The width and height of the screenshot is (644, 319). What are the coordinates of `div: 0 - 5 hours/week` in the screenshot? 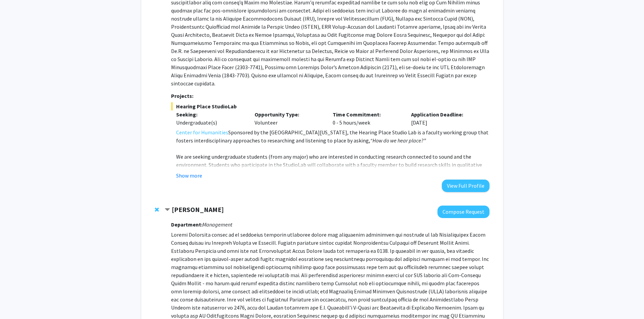 It's located at (366, 118).